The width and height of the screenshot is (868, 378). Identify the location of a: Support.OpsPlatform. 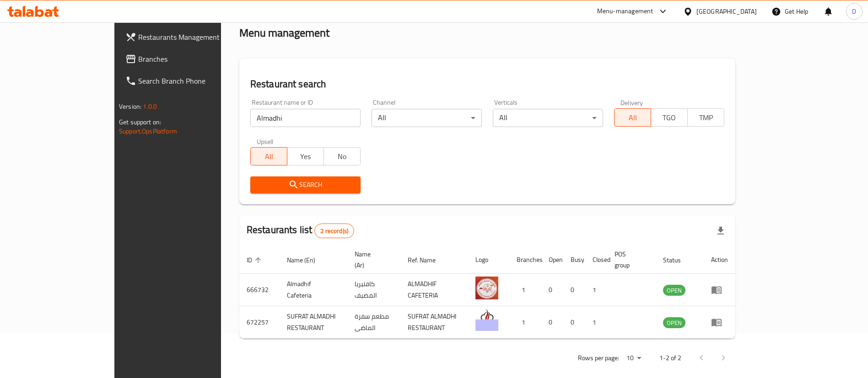
(147, 131).